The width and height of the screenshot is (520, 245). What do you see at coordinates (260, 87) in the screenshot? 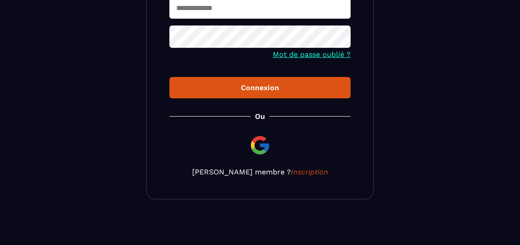
I see `div: Connexion` at bounding box center [260, 87].